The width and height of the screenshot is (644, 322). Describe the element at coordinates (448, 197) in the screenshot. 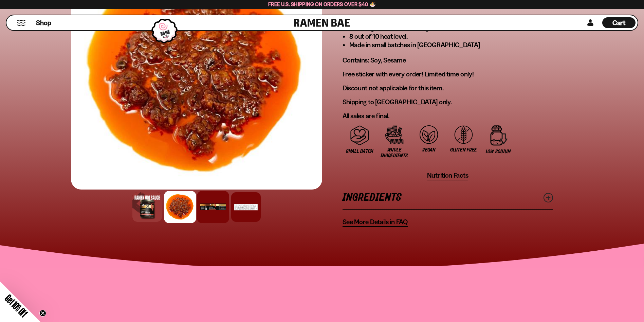

I see `a: Ingredients` at that location.